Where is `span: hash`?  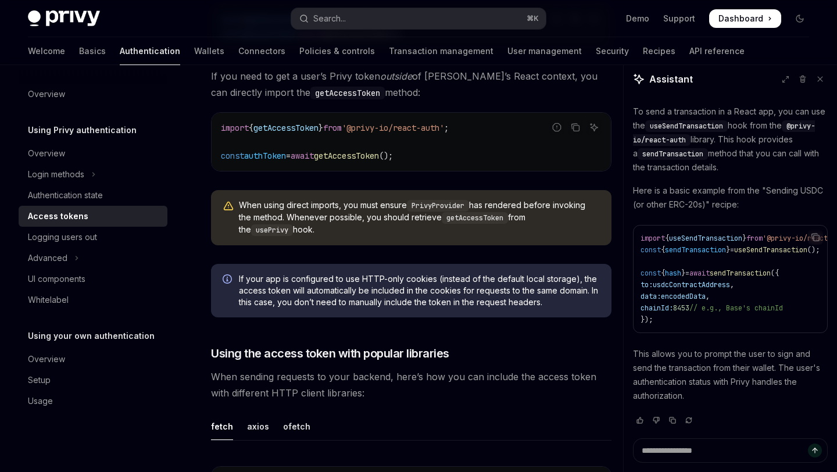
span: hash is located at coordinates (673, 273).